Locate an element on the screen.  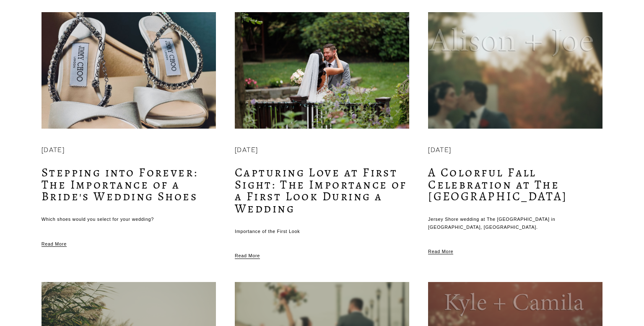
p: Which shoes would you select for your wedding? is located at coordinates (129, 219).